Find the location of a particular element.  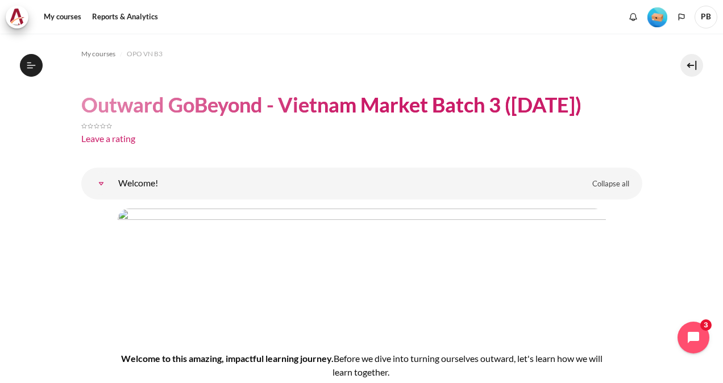

a: Welcome! is located at coordinates (101, 184).